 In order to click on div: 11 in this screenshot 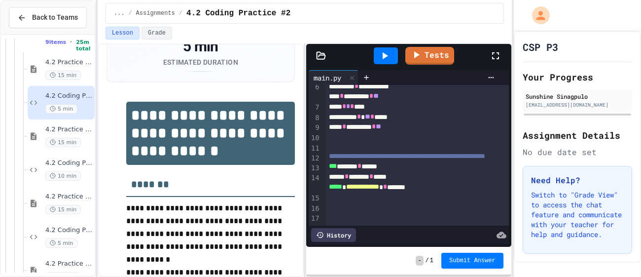, I will do `click(315, 148)`.